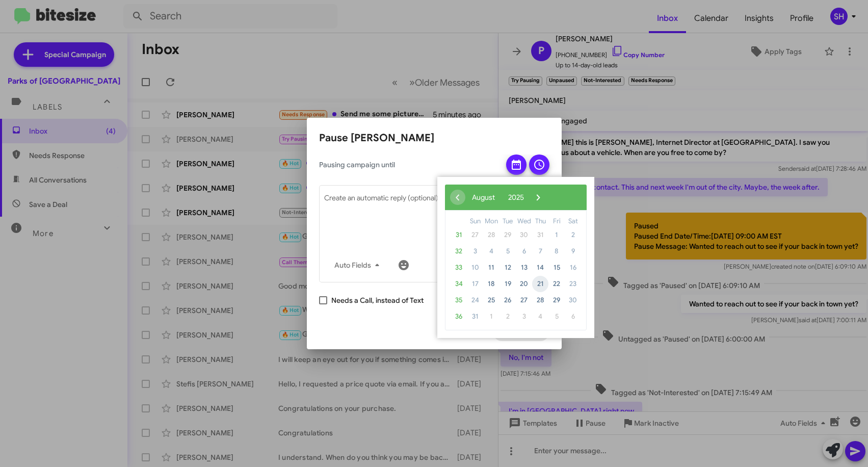  What do you see at coordinates (408, 165) in the screenshot?
I see `span: Pausing campaign until` at bounding box center [408, 165].